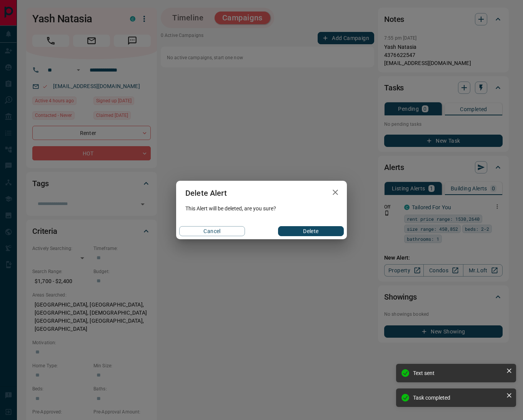 This screenshot has width=523, height=420. Describe the element at coordinates (262, 208) in the screenshot. I see `div: This Alert will be deleted, are you sure?` at that location.